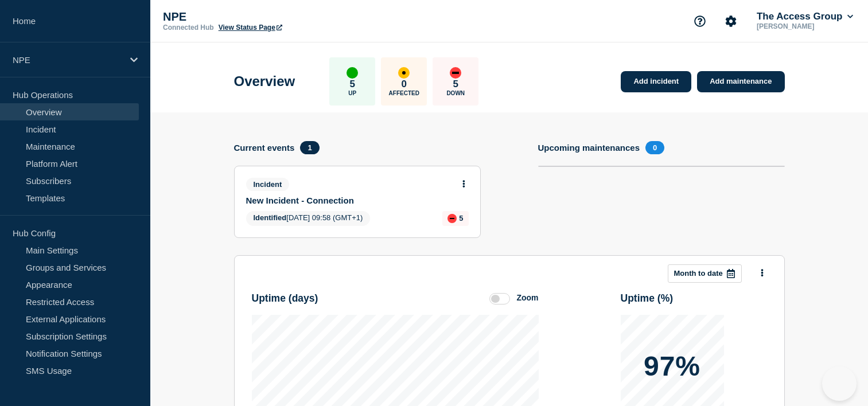 The width and height of the screenshot is (868, 406). I want to click on p: Affected, so click(404, 93).